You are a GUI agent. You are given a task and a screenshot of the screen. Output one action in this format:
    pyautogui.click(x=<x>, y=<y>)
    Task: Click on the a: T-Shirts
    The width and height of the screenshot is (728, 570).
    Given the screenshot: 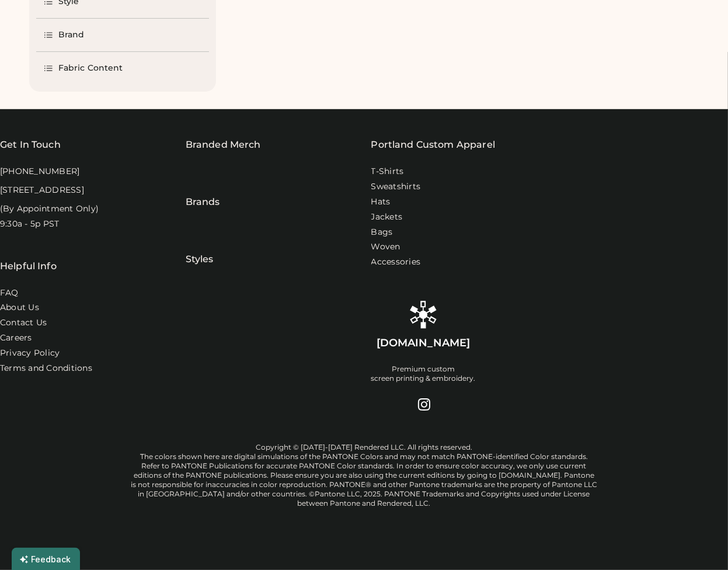 What is the action you would take?
    pyautogui.click(x=387, y=172)
    